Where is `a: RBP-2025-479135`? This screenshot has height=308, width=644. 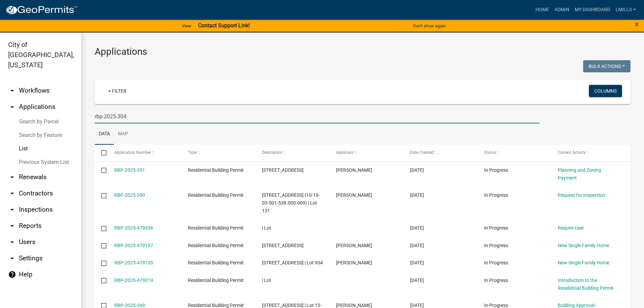
a: RBP-2025-479135 is located at coordinates (133, 262).